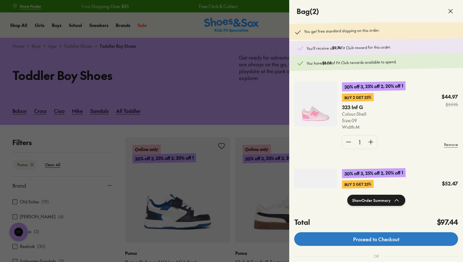  What do you see at coordinates (12, 11) in the screenshot?
I see `button: Gorgias live chat` at bounding box center [12, 11].